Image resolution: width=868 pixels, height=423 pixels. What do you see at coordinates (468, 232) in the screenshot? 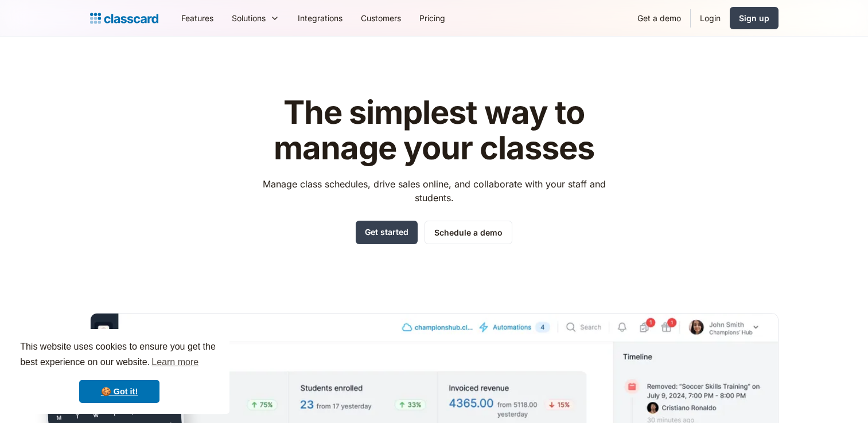
I see `a: Schedule a demo` at bounding box center [468, 232].